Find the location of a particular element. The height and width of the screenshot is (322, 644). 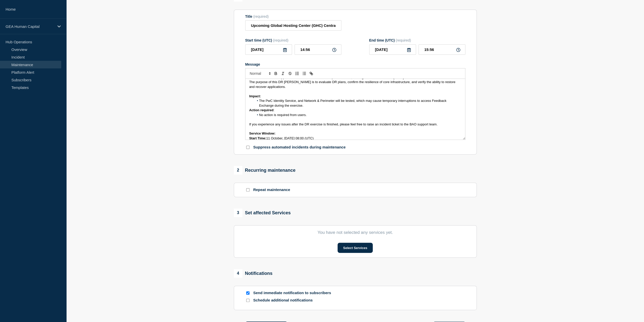

strong: Service Window: is located at coordinates (262, 133).